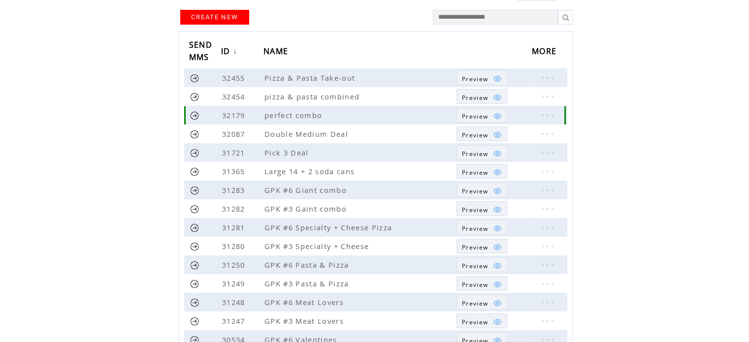 The width and height of the screenshot is (749, 342). What do you see at coordinates (311, 171) in the screenshot?
I see `span: Large 14 + 2 soda cans` at bounding box center [311, 171].